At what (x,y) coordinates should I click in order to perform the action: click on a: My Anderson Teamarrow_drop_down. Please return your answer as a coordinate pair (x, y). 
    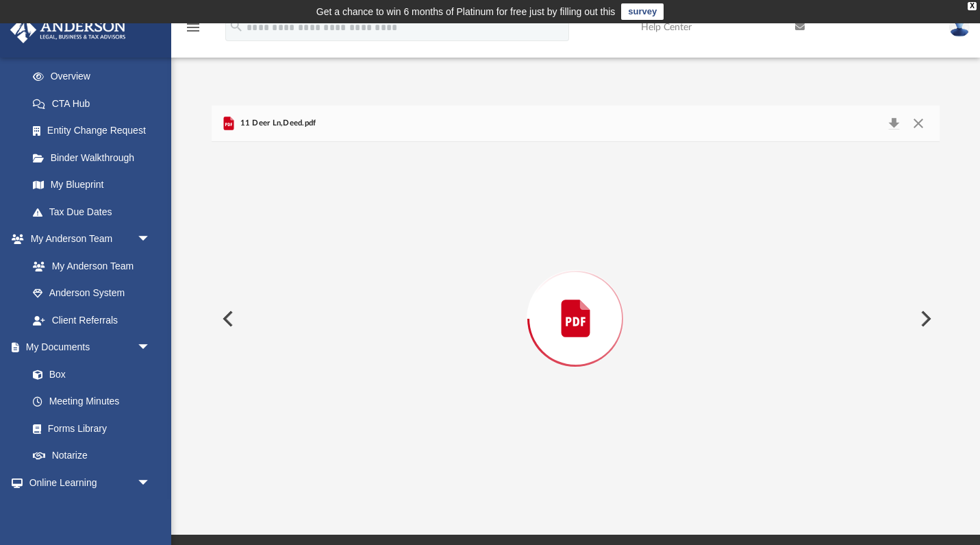
    Looking at the image, I should click on (87, 240).